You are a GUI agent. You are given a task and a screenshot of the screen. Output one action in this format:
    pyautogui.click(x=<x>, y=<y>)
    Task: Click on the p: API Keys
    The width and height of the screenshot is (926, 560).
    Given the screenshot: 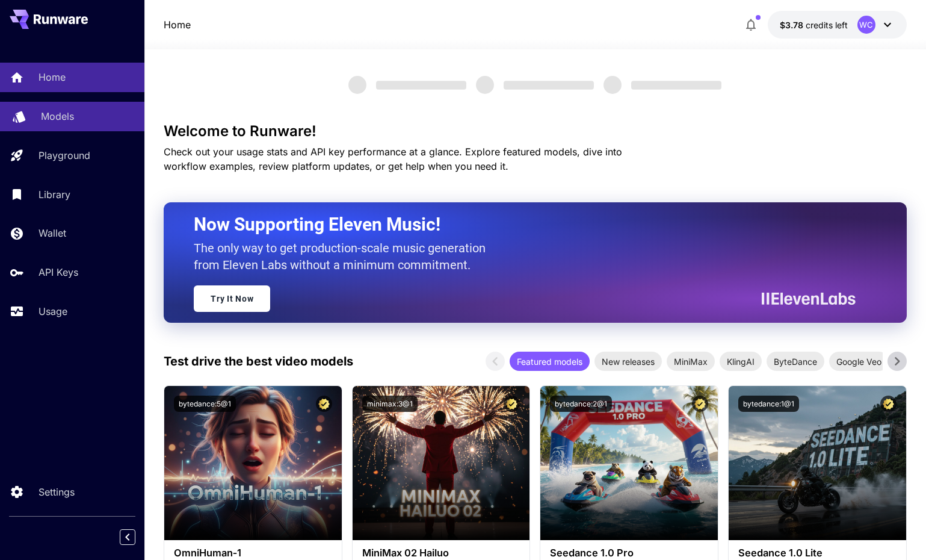 What is the action you would take?
    pyautogui.click(x=59, y=272)
    